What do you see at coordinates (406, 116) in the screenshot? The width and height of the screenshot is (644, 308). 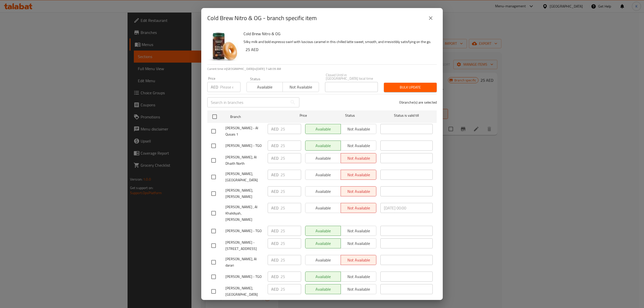 I see `span: Status is valid till` at bounding box center [406, 116].